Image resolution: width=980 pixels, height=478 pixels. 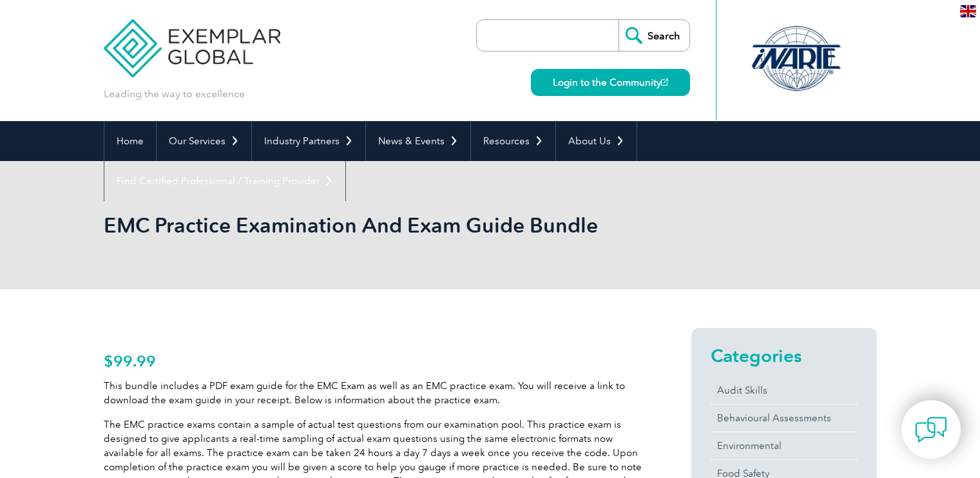 What do you see at coordinates (784, 418) in the screenshot?
I see `a: Behavioural Assessments` at bounding box center [784, 418].